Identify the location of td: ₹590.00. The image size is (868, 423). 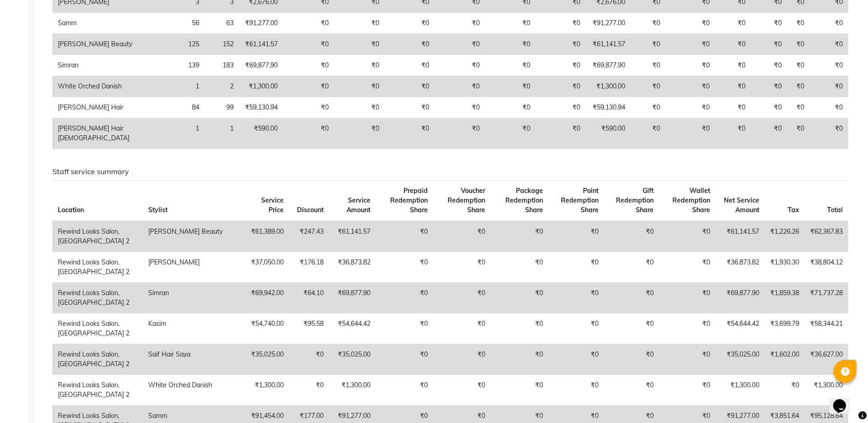
(608, 133).